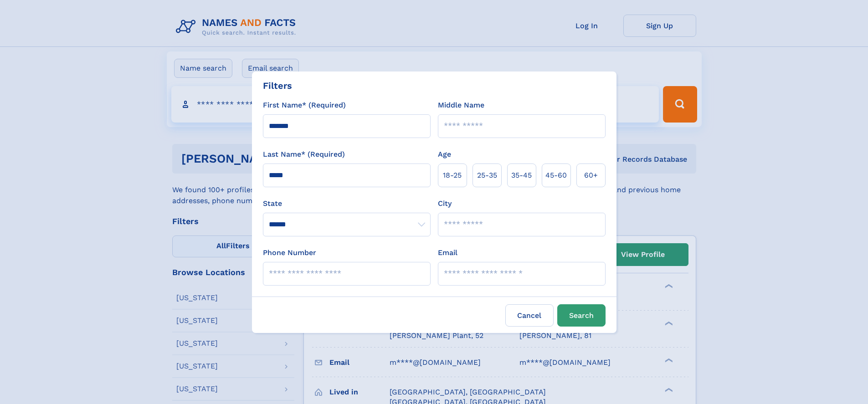 The image size is (868, 404). What do you see at coordinates (452, 176) in the screenshot?
I see `span: 18‑25` at bounding box center [452, 176].